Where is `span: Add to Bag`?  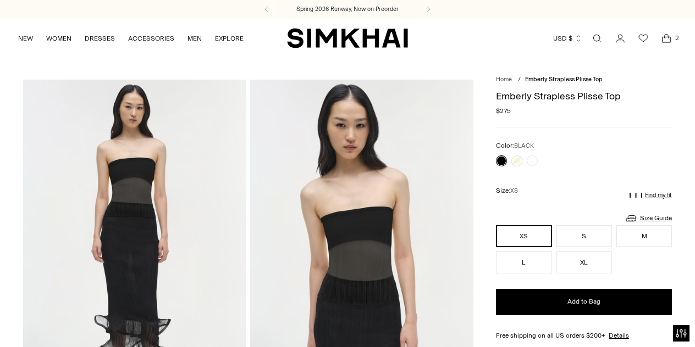 span: Add to Bag is located at coordinates (584, 302).